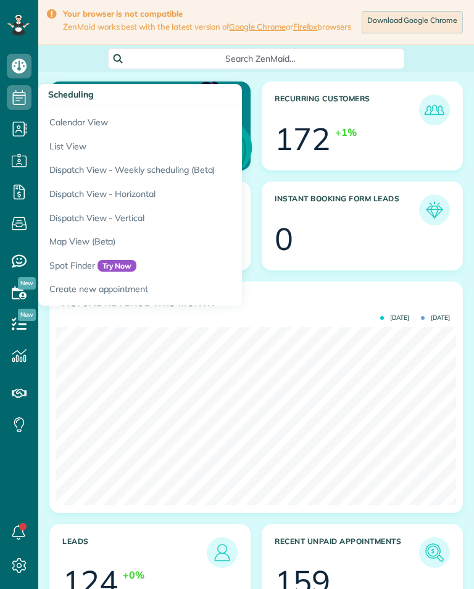  I want to click on h3: Recent unpaid appointments, so click(347, 552).